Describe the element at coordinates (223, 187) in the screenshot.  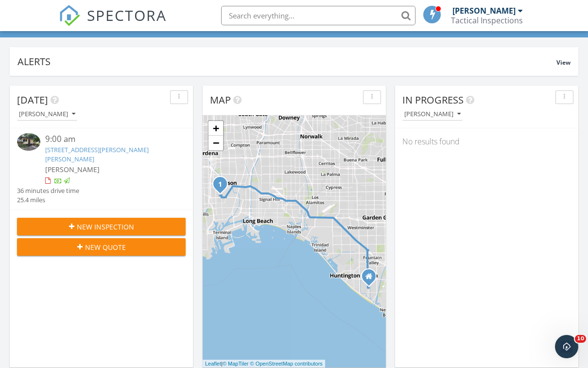
I see `div: 23607 Idabel Ave, Carson, CA 90745` at that location.